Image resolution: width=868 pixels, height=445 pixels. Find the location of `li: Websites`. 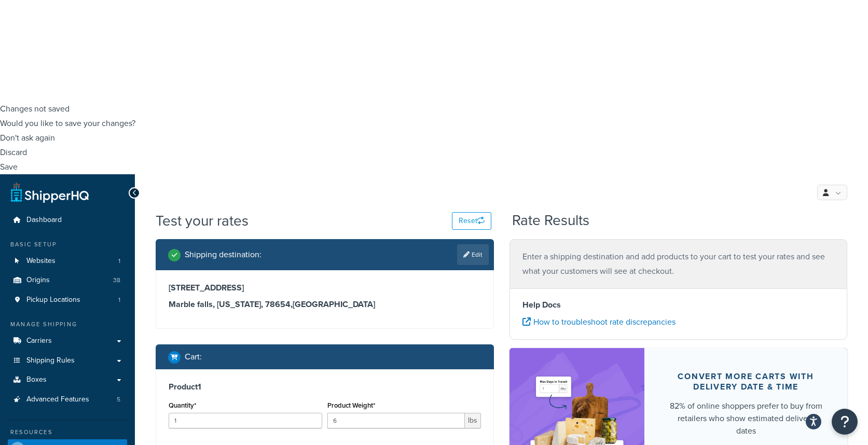

li: Websites is located at coordinates (68, 261).